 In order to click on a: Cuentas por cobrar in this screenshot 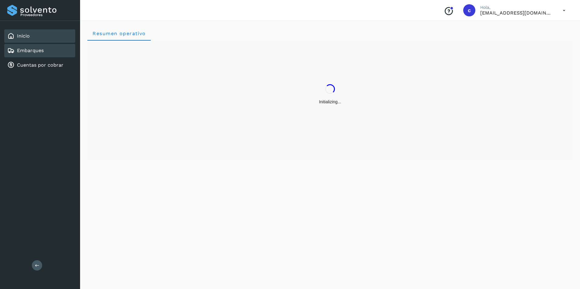, I will do `click(40, 65)`.